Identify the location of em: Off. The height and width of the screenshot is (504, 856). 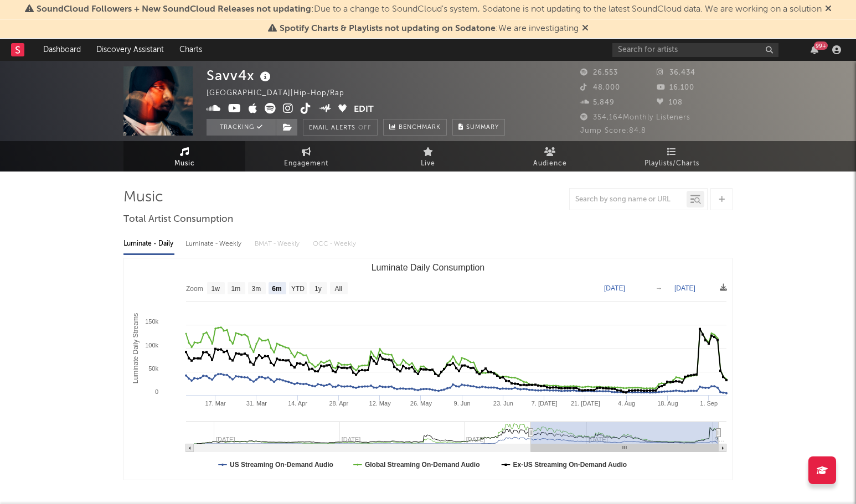
(365, 128).